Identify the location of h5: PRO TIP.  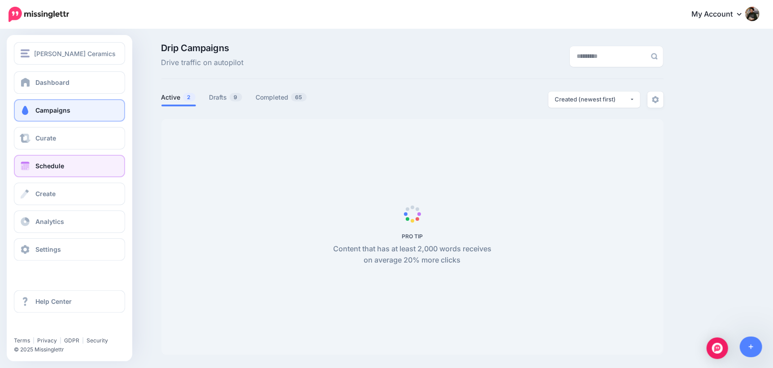
(412, 236).